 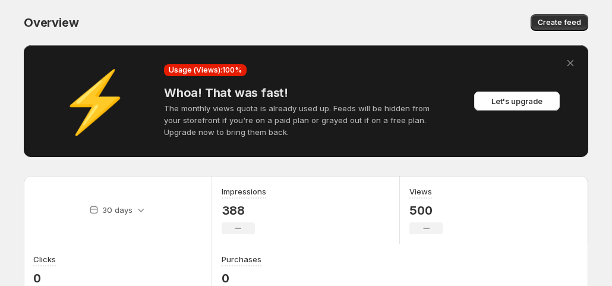 I want to click on h4: Whoa! That was fast!, so click(x=306, y=93).